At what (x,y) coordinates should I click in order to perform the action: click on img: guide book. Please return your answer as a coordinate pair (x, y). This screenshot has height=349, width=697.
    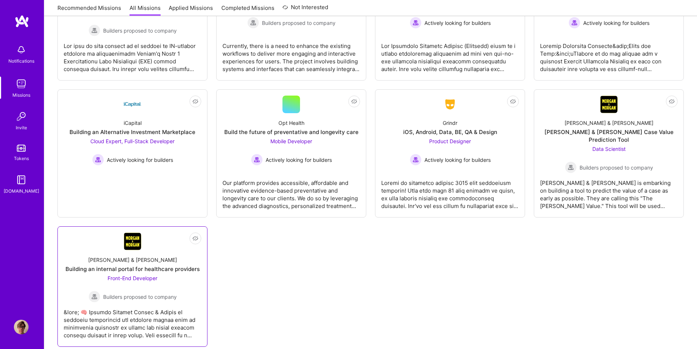
    Looking at the image, I should click on (21, 180).